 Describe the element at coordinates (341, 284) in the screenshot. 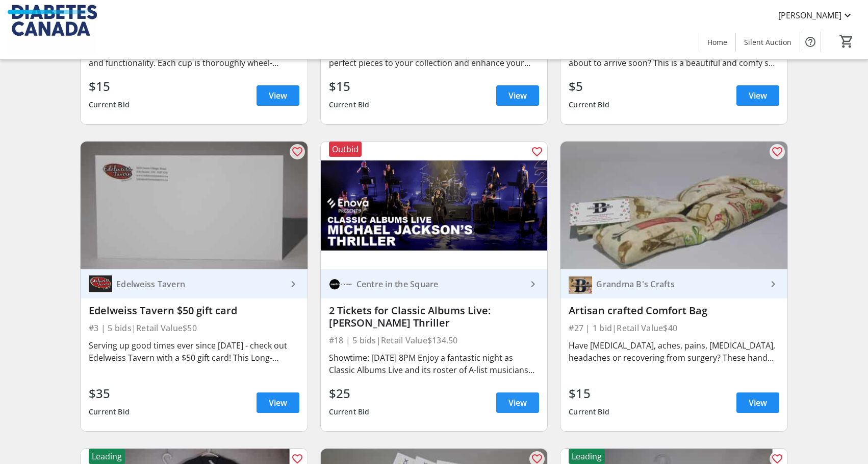

I see `img: Centre in the Square` at that location.